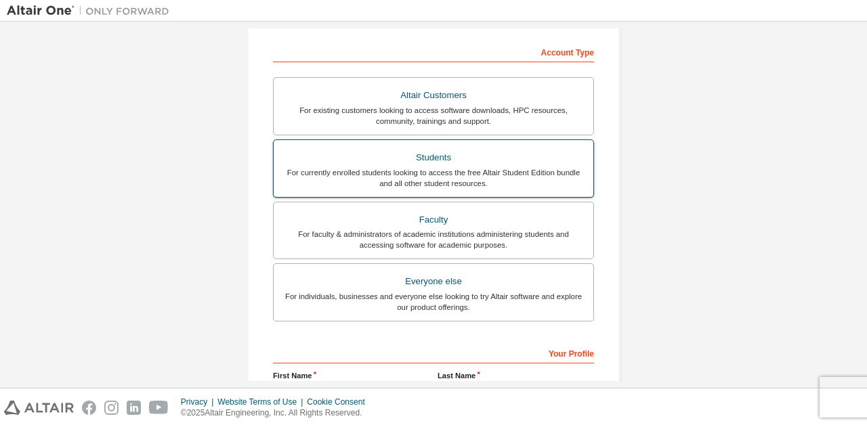 The width and height of the screenshot is (867, 427). I want to click on div: Everyone else, so click(433, 282).